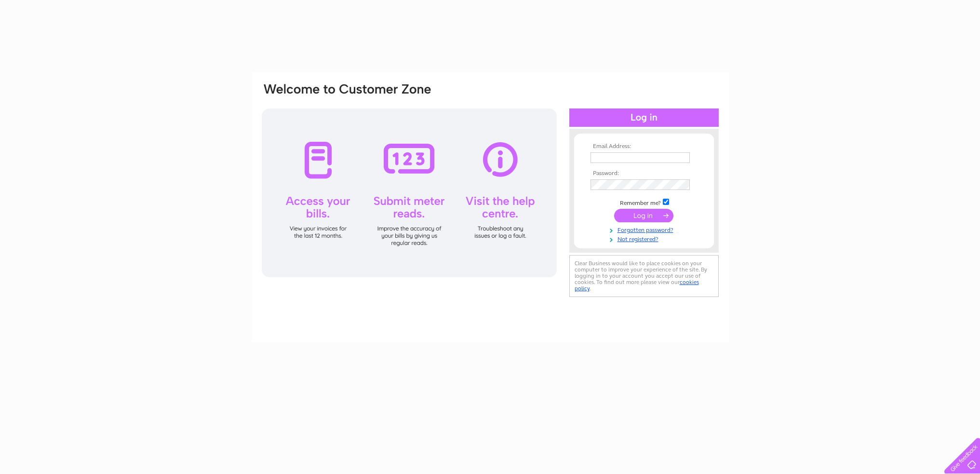 The image size is (980, 474). I want to click on th: Email Address:, so click(644, 146).